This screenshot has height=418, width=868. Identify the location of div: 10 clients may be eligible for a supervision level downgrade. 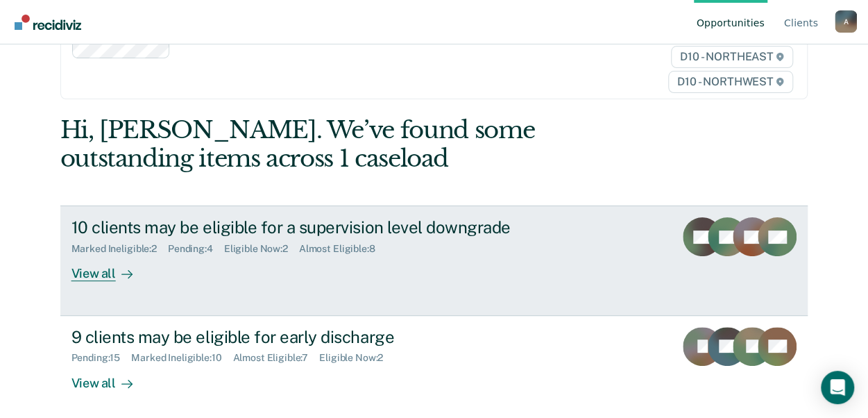
(315, 227).